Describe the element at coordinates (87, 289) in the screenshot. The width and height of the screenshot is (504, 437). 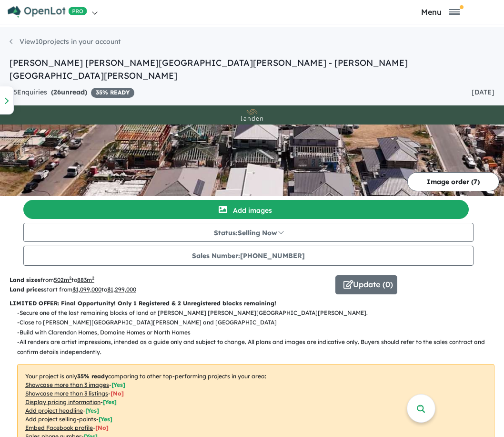
I see `u: $ 1,099,000` at that location.